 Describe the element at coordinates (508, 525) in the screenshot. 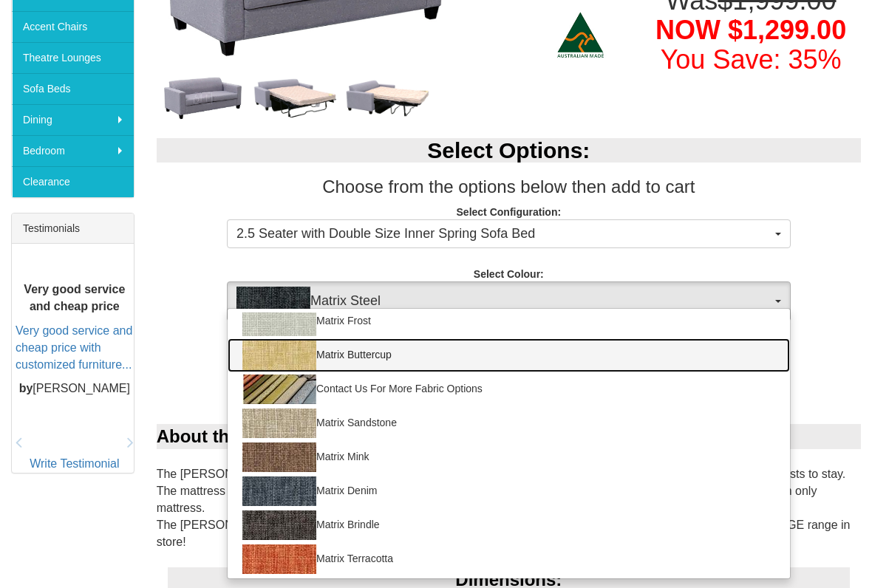

I see `a: Matrix Brindle` at that location.